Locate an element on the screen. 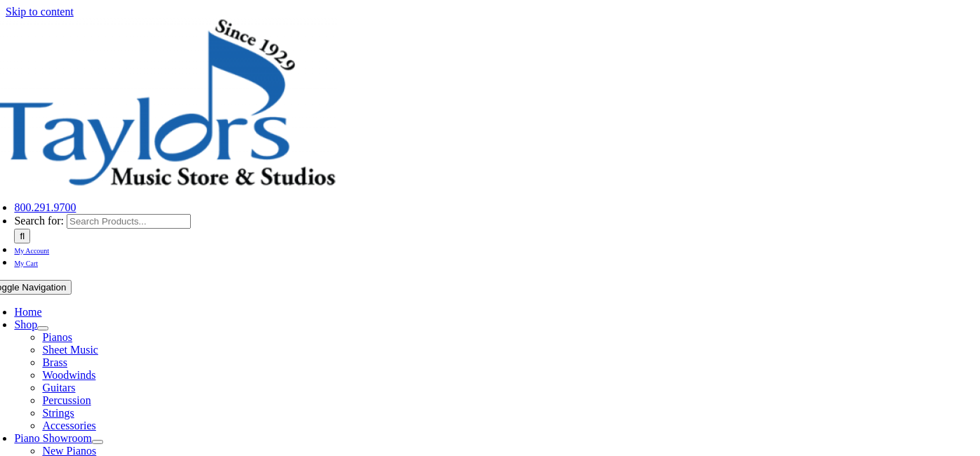 The height and width of the screenshot is (456, 980). span: My Cart is located at coordinates (26, 264).